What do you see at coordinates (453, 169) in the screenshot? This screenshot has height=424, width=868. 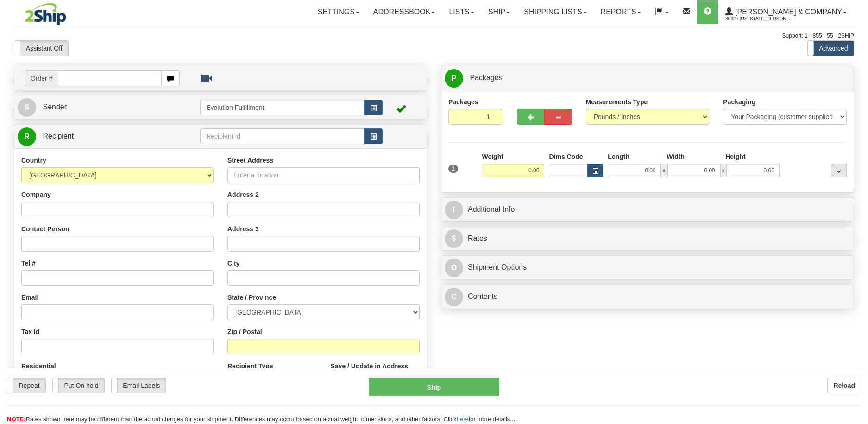 I see `span: 1` at bounding box center [453, 169].